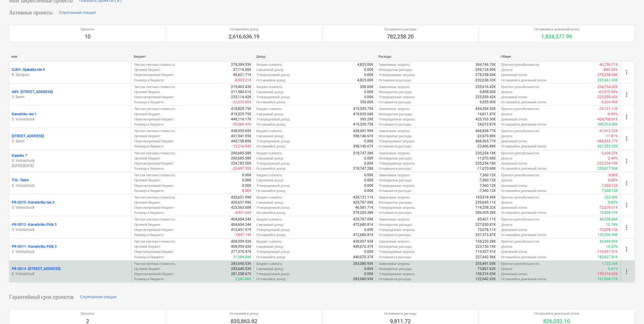 This screenshot has height=324, width=644. I want to click on p: -11.81%, so click(611, 136).